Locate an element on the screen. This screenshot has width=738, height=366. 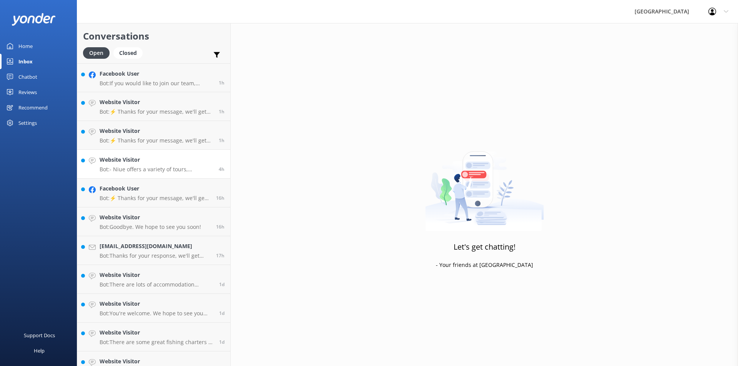
a: Open is located at coordinates (98, 53).